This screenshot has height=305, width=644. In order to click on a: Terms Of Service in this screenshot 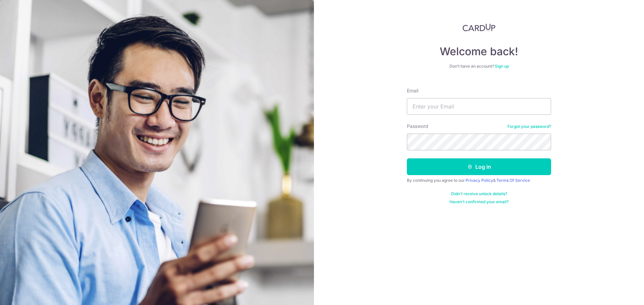, I will do `click(514, 181)`.